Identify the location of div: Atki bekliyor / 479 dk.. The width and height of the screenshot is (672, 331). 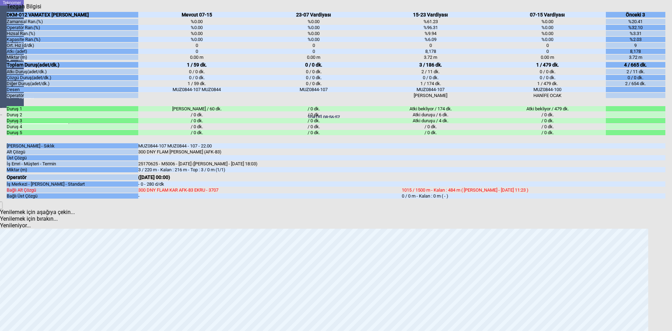
(547, 108).